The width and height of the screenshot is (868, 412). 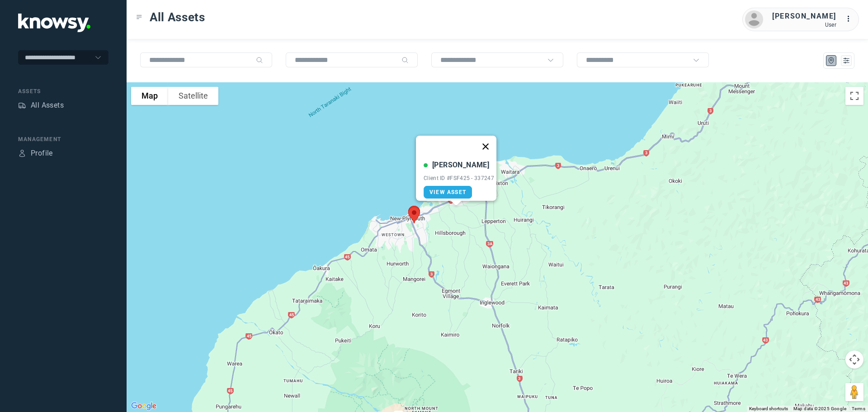 I want to click on a: Terms (opens in new tab), so click(x=859, y=408).